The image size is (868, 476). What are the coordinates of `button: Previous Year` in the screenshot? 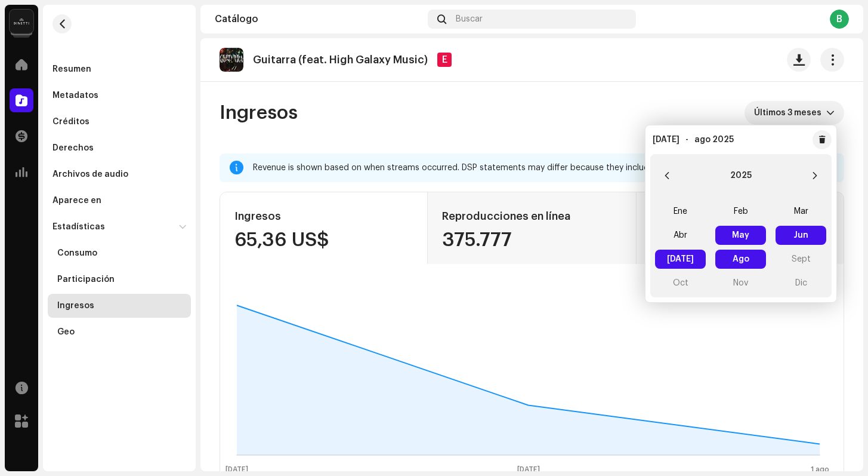 It's located at (667, 175).